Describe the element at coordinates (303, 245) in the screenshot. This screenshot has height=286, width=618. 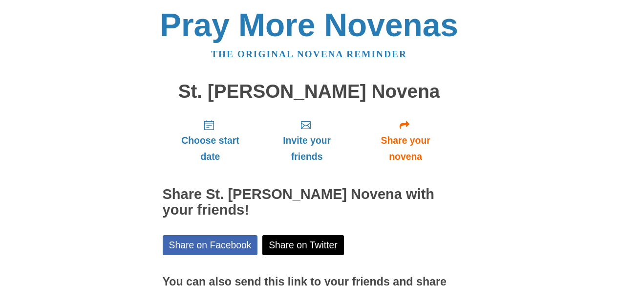
I see `a: Share on Twitter` at that location.